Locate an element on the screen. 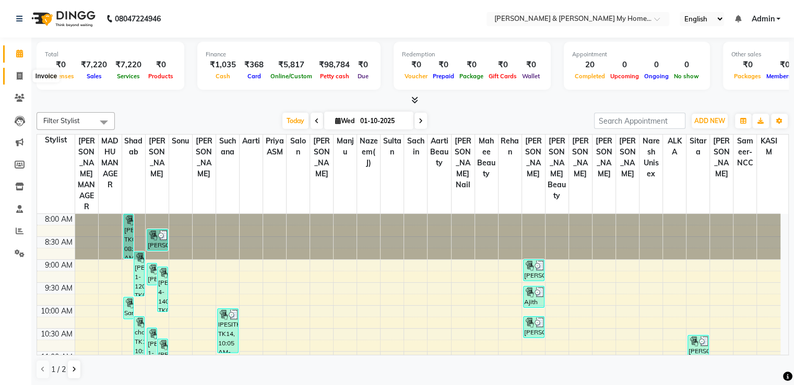 The width and height of the screenshot is (794, 385). span: Rehan is located at coordinates (510, 147).